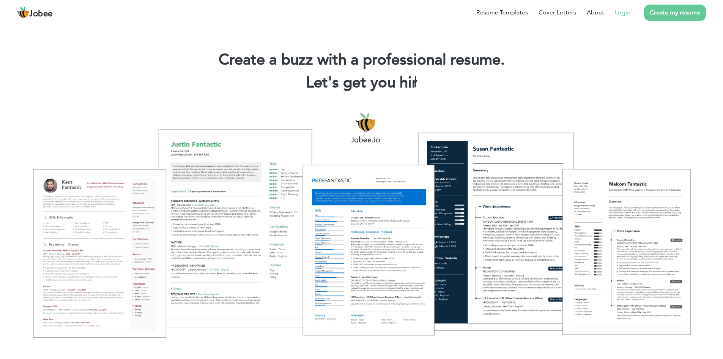 The width and height of the screenshot is (723, 359). Describe the element at coordinates (502, 13) in the screenshot. I see `a: Resume Templates` at that location.